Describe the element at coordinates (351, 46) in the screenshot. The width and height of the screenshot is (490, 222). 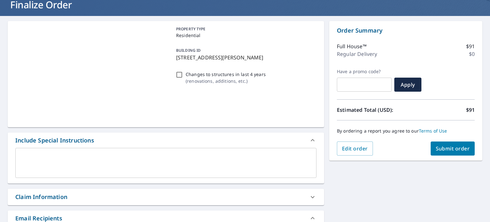
I see `p: Full House™` at that location.